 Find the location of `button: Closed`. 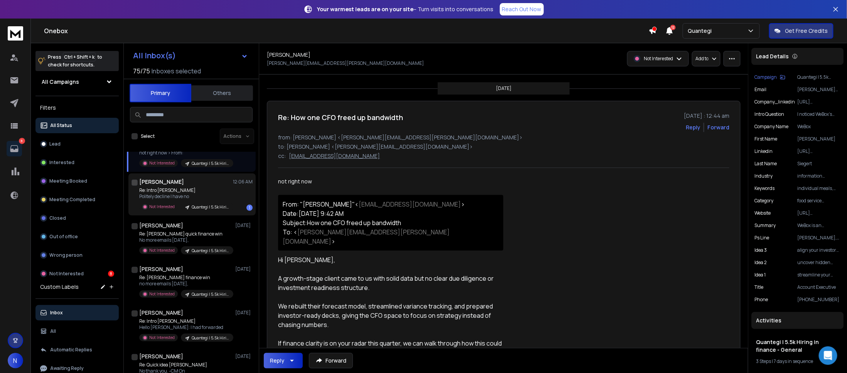

button: Closed is located at coordinates (77, 218).